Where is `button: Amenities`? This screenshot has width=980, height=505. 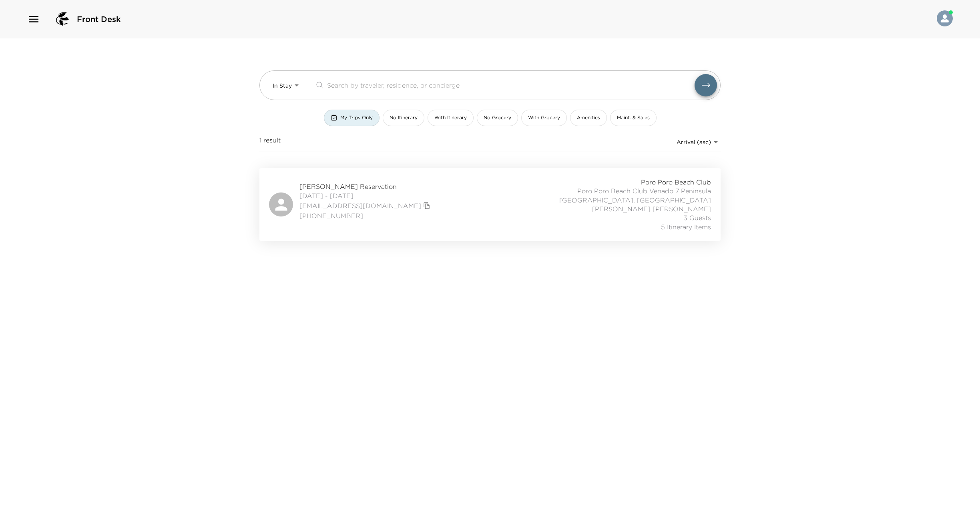
button: Amenities is located at coordinates (589, 118).